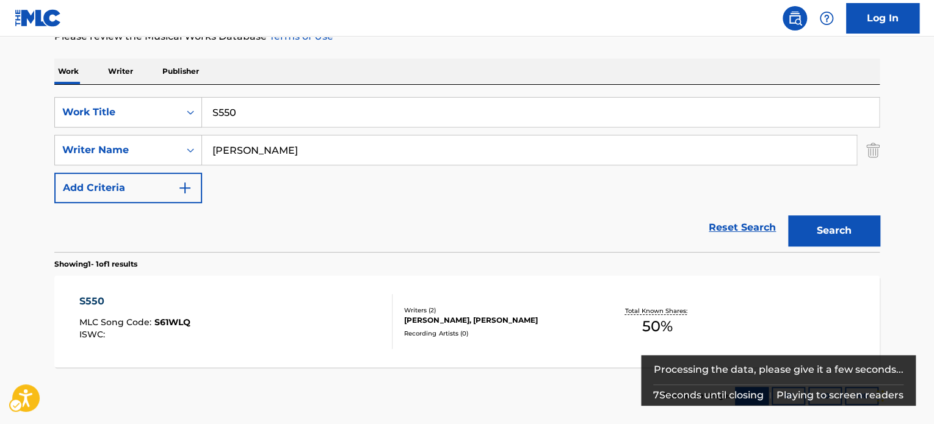 Image resolution: width=934 pixels, height=424 pixels. I want to click on p: Publisher, so click(181, 71).